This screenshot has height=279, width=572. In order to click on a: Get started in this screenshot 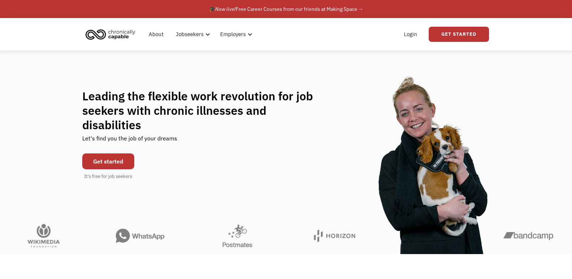, I will do `click(108, 161)`.